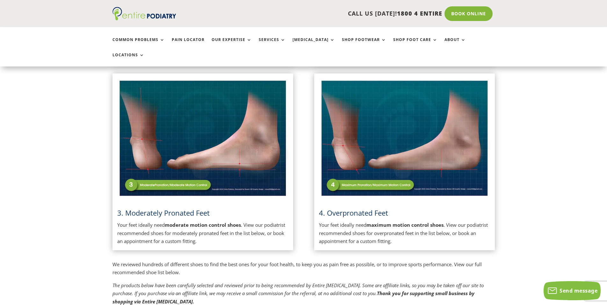 The image size is (607, 305). What do you see at coordinates (163, 213) in the screenshot?
I see `span: 3. Moderately Pronated Feet` at bounding box center [163, 213].